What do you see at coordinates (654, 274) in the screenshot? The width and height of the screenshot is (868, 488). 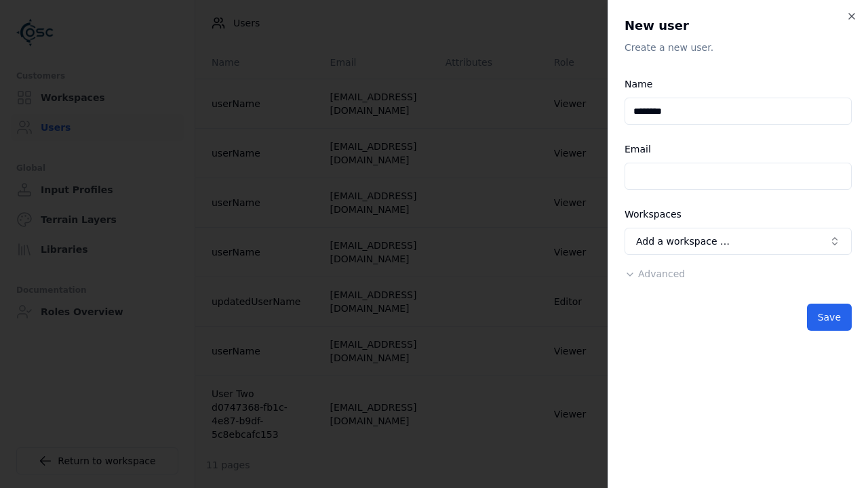 I see `button: Advanced` at bounding box center [654, 274].